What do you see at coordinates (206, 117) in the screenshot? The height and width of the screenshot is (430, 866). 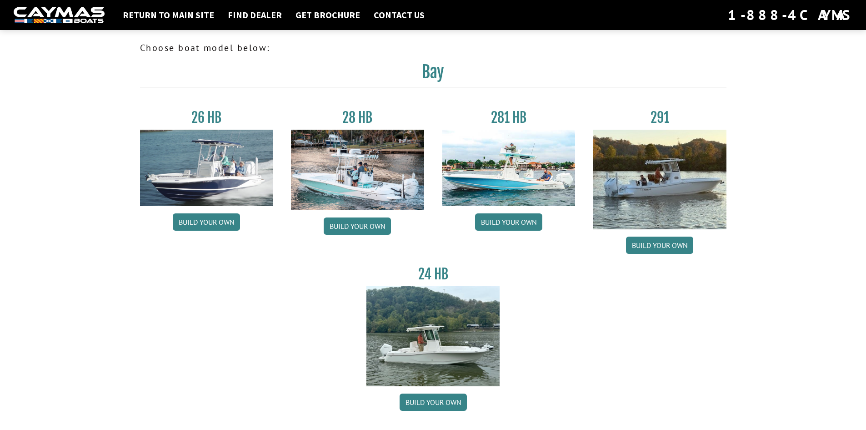 I see `h3: 26 HB` at bounding box center [206, 117].